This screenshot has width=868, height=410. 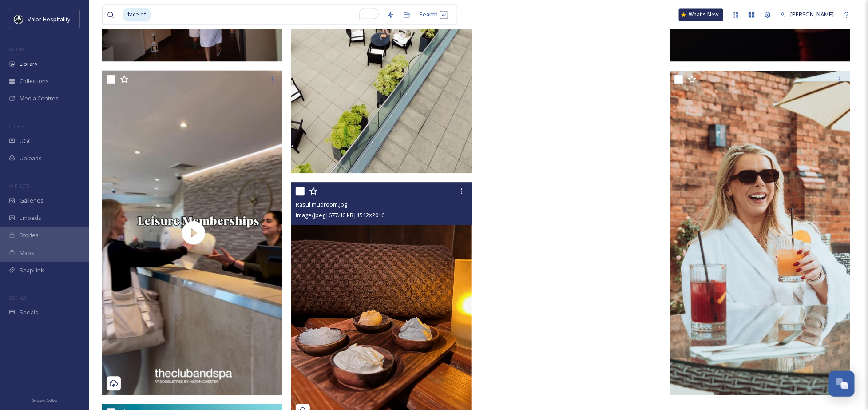 What do you see at coordinates (34, 81) in the screenshot?
I see `span: Collections` at bounding box center [34, 81].